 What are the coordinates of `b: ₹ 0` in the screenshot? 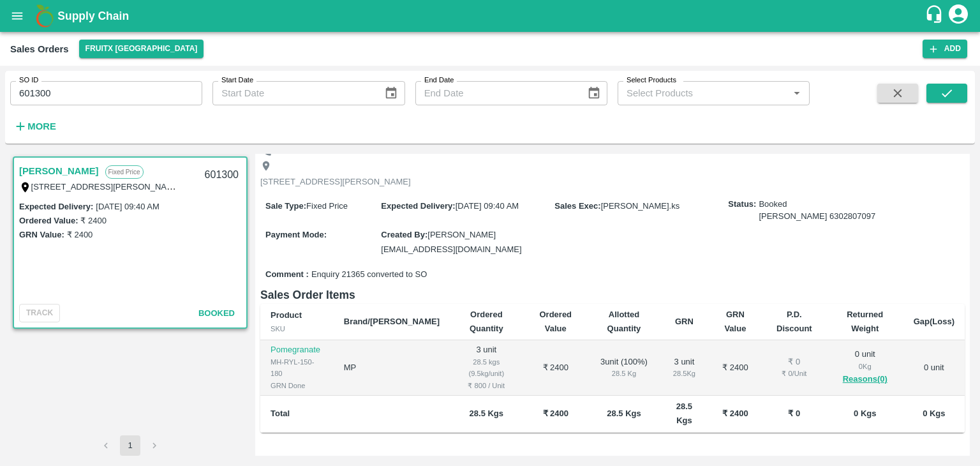 It's located at (794, 413).